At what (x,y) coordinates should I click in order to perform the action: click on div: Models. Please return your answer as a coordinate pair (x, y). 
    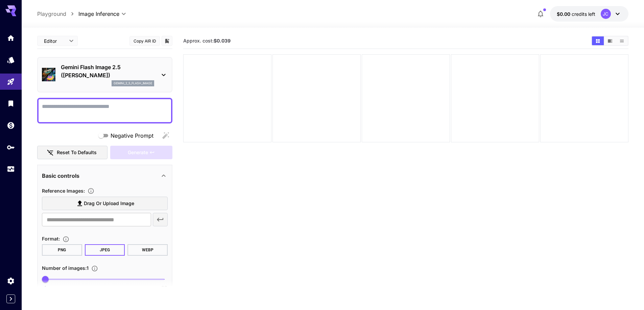
    Looking at the image, I should click on (11, 60).